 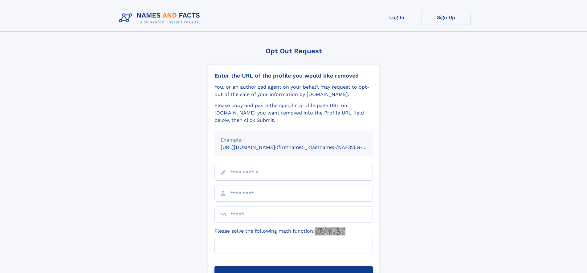 What do you see at coordinates (294, 140) in the screenshot?
I see `div: Example:` at bounding box center [294, 140].